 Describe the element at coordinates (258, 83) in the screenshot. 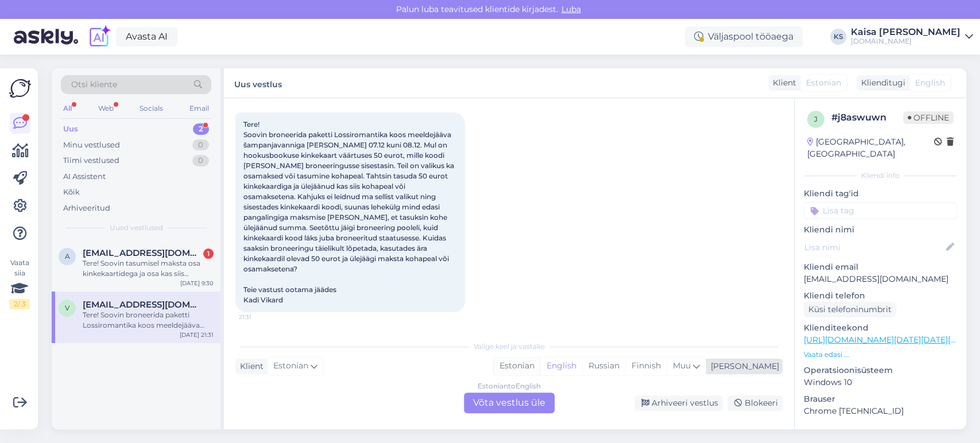

I see `label: Uus vestlus` at that location.